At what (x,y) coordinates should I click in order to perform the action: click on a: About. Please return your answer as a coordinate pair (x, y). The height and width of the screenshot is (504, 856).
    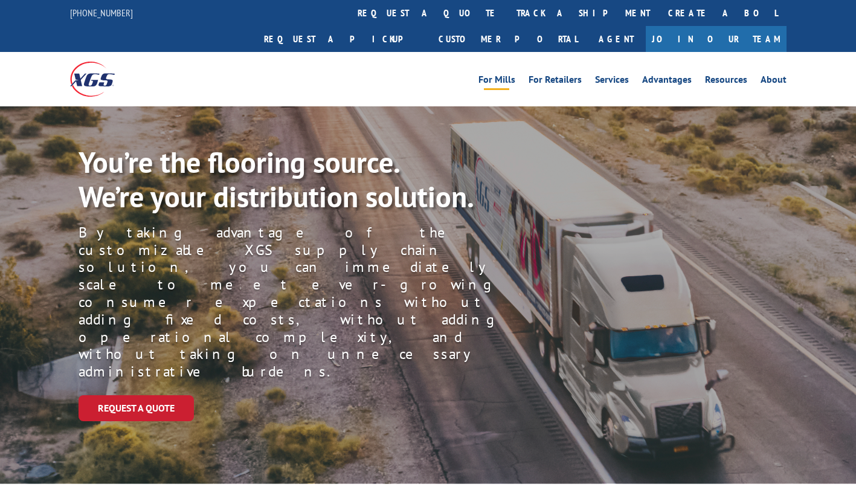
    Looking at the image, I should click on (773, 81).